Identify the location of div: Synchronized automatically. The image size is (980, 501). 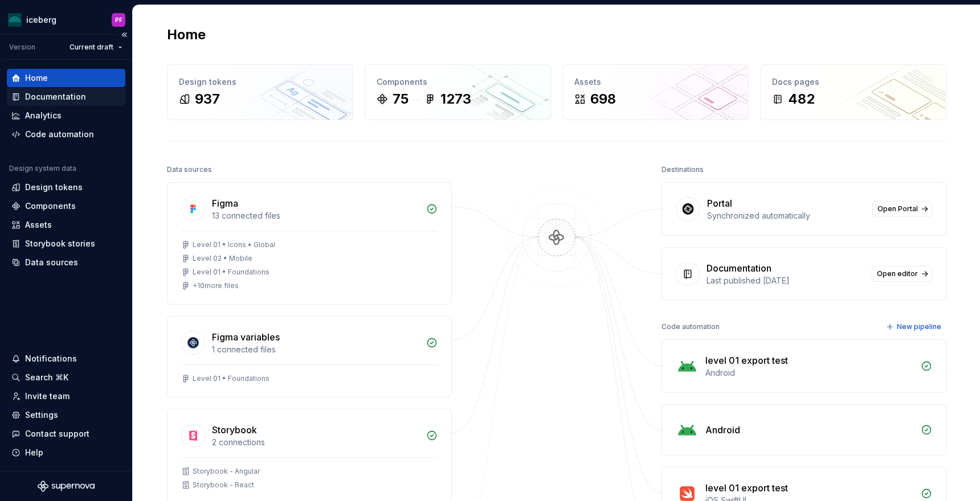
(786, 216).